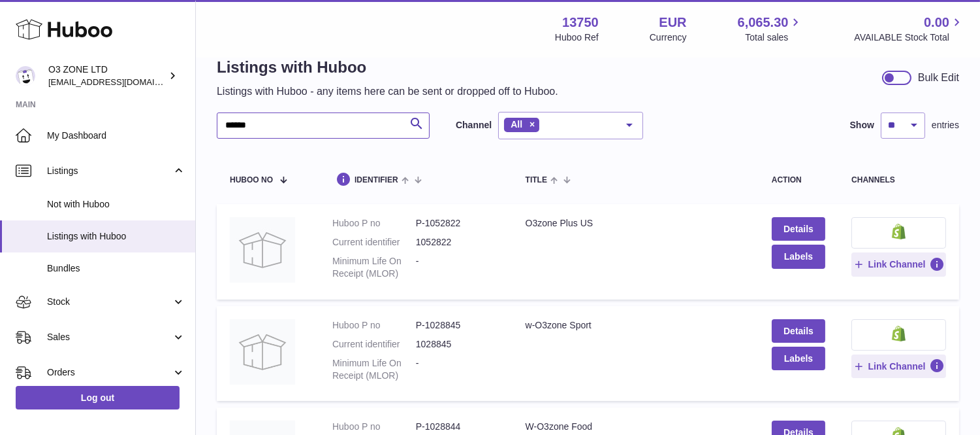 This screenshot has height=435, width=980. What do you see at coordinates (109, 337) in the screenshot?
I see `span: Sales` at bounding box center [109, 337].